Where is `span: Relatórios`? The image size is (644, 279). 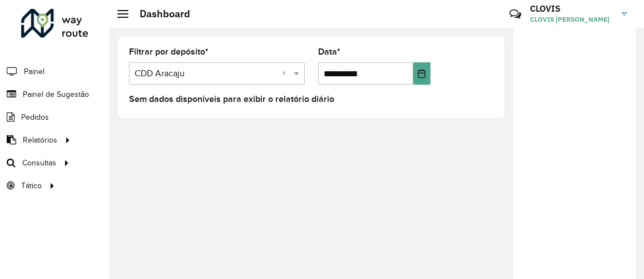 span: Relatórios is located at coordinates (40, 140).